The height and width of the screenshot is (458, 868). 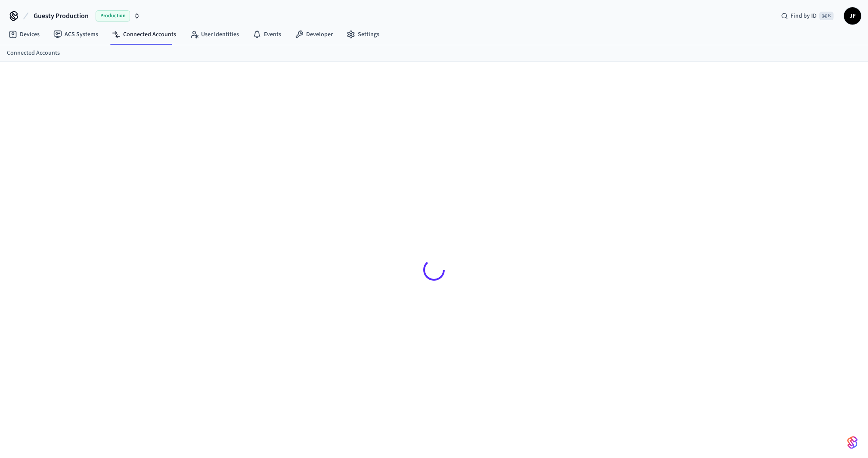 I want to click on img: SeamLogoGradient.69752ec5.svg, so click(x=853, y=442).